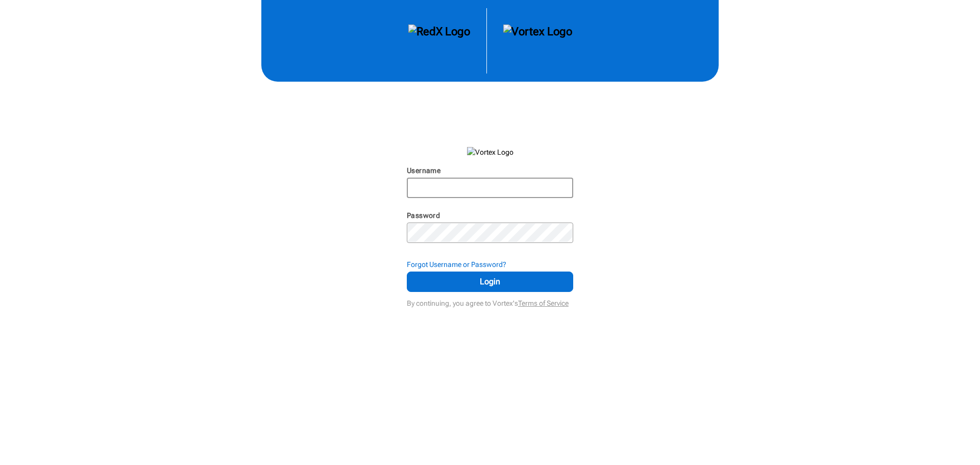 This screenshot has width=980, height=465. I want to click on div: Forgot Username or Password?, so click(490, 264).